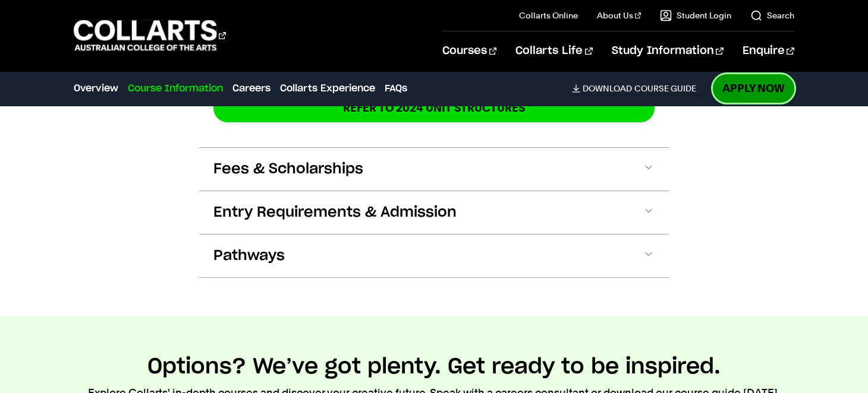 The image size is (868, 393). Describe the element at coordinates (469, 51) in the screenshot. I see `a: Courses` at that location.